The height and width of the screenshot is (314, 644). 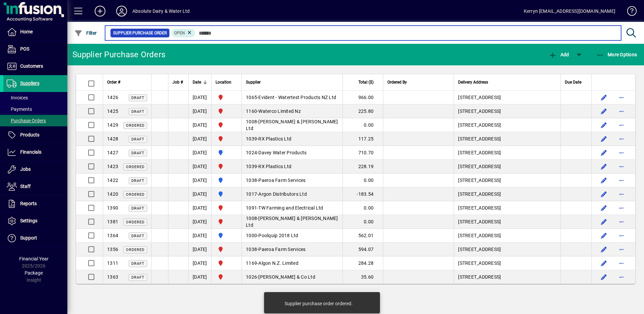 I want to click on span: 1008, so click(x=251, y=122).